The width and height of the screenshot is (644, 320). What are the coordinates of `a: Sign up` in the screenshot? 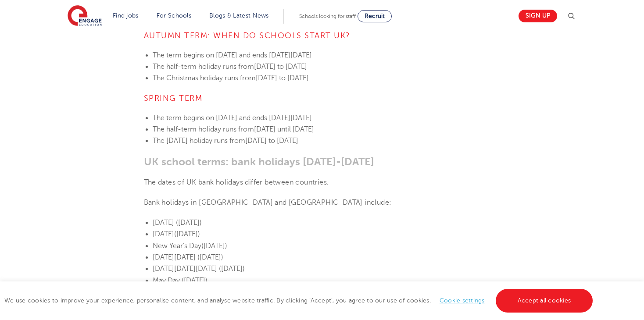 It's located at (538, 16).